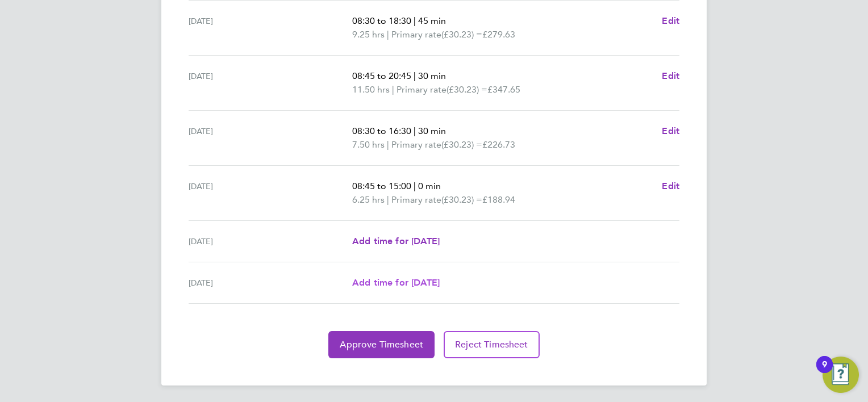  Describe the element at coordinates (368, 199) in the screenshot. I see `span: 6.25 hrs` at that location.